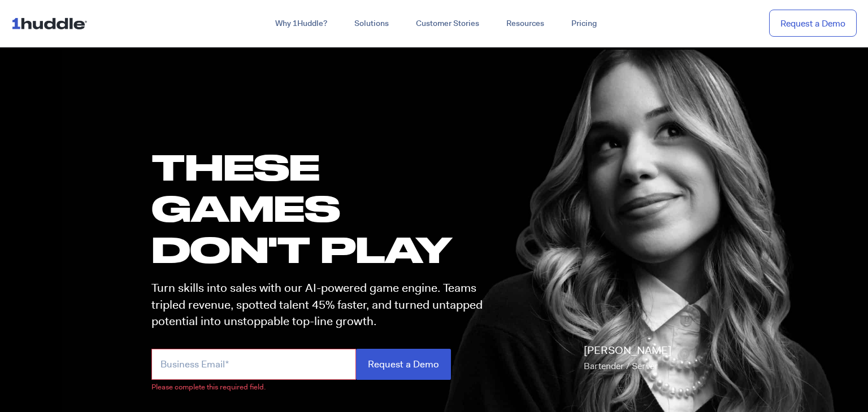  Describe the element at coordinates (322, 305) in the screenshot. I see `p: Turn skills into sales with our AI-powered game engine. Teams tripled revenue, spotted talent 45%...` at that location.